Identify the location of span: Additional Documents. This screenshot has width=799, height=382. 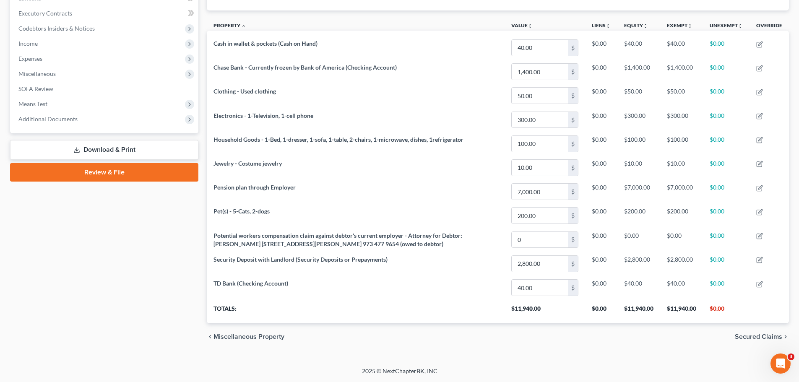
(48, 119).